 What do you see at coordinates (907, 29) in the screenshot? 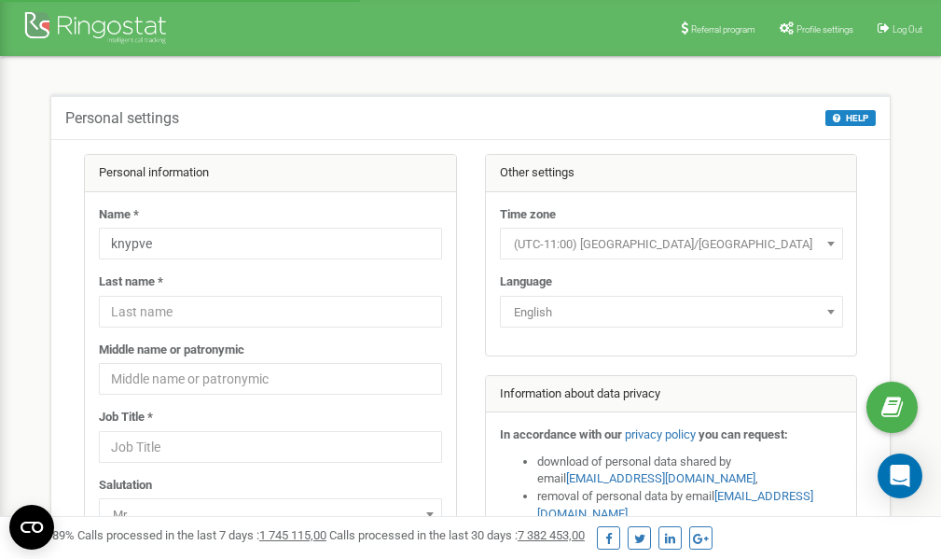
I see `span: Log Out` at bounding box center [907, 29].